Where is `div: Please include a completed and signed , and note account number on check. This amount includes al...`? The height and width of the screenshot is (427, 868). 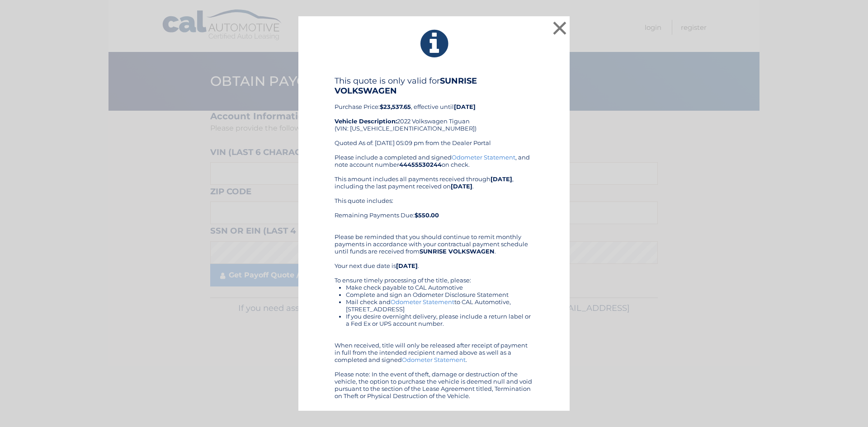 div: Please include a completed and signed , and note account number on check. This amount includes al... is located at coordinates (434, 276).